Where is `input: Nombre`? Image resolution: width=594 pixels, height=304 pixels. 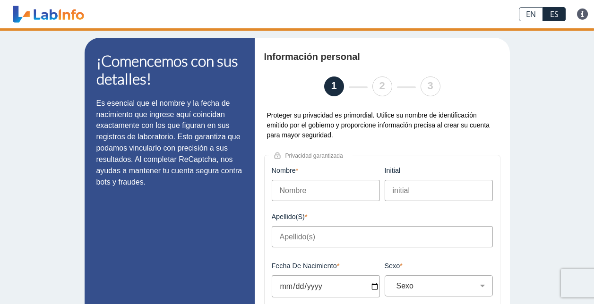
input: Nombre is located at coordinates (326, 190).